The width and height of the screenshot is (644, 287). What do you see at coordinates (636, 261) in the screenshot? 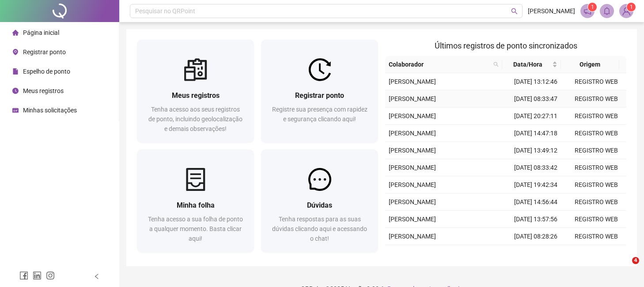
I see `span: 4` at bounding box center [636, 261].